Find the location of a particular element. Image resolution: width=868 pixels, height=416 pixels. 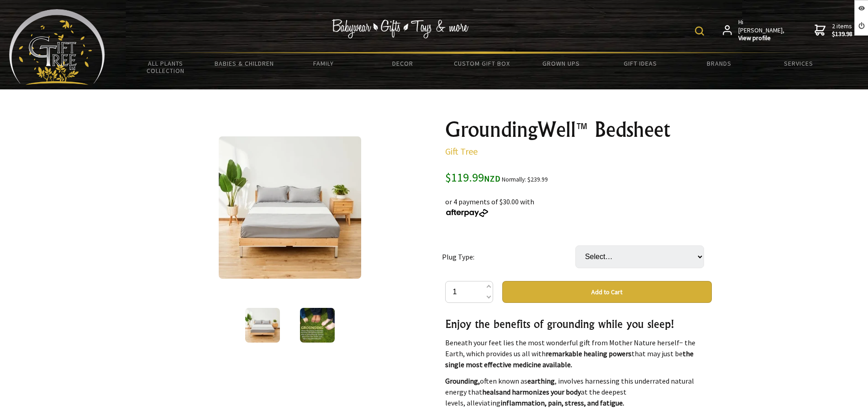

img: Babywear - Gifts - Toys & more is located at coordinates (400, 29).